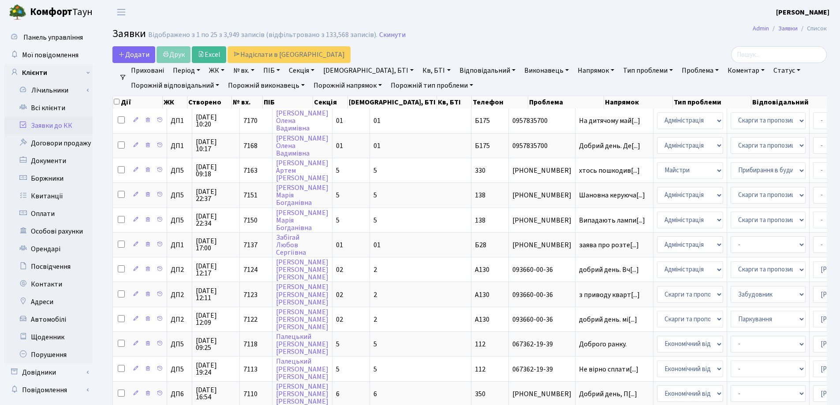  What do you see at coordinates (138, 102) in the screenshot?
I see `th: Дії` at bounding box center [138, 102].